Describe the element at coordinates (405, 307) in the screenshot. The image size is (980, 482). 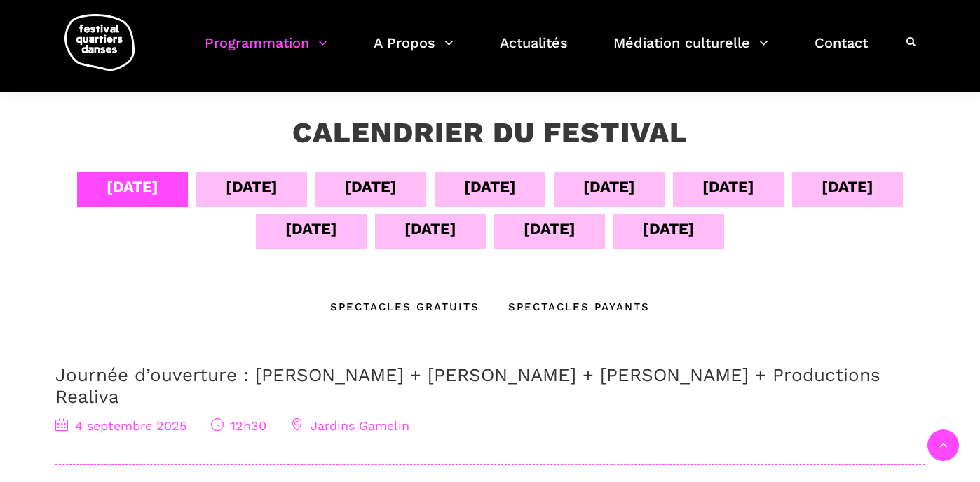
I see `div: Spectacles gratuits` at that location.